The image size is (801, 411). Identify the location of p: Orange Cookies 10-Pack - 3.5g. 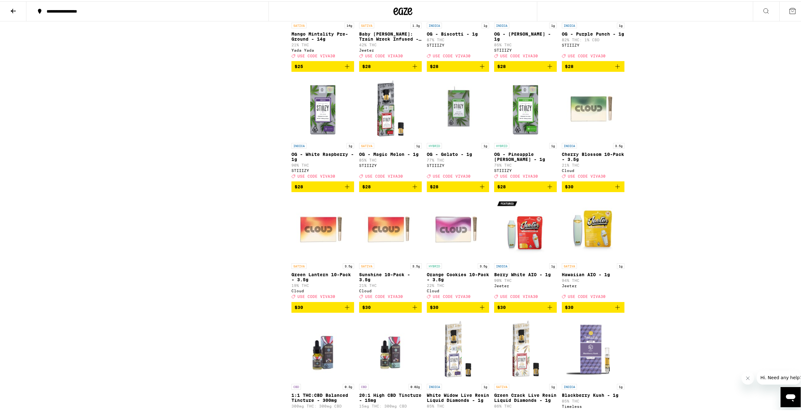
(458, 276).